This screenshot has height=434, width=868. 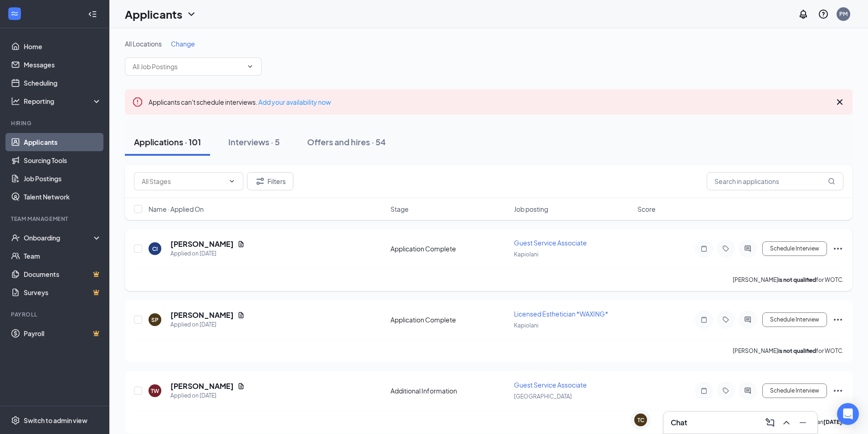 I want to click on svg: QuestionInfo, so click(x=823, y=14).